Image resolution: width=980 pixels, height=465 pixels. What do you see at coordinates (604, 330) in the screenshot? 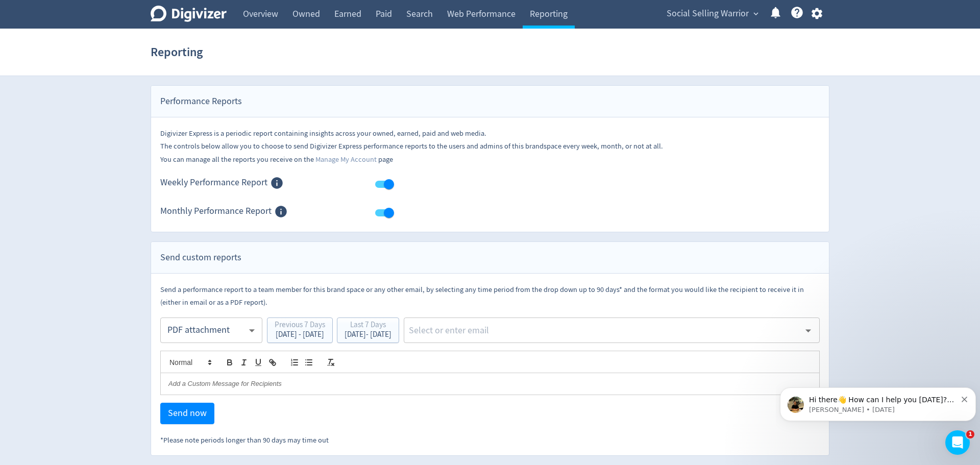
I see `input: Select or enter email` at bounding box center [604, 330].